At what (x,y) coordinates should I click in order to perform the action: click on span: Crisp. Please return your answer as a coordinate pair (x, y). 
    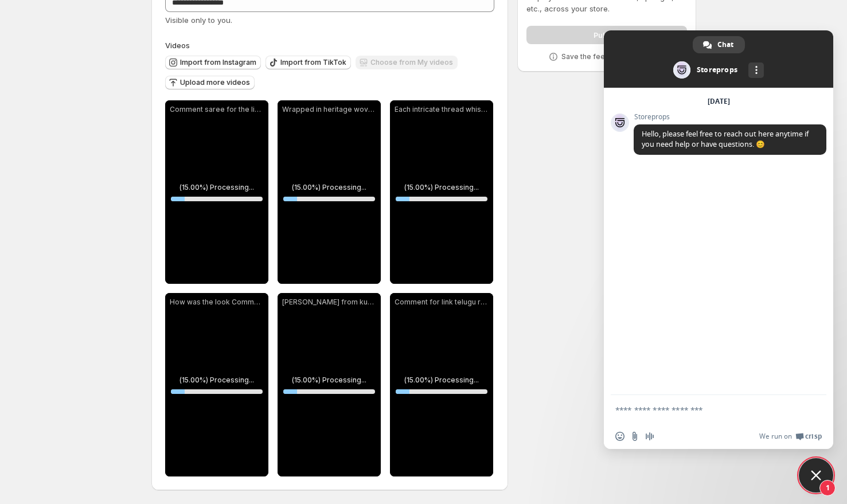
    Looking at the image, I should click on (813, 436).